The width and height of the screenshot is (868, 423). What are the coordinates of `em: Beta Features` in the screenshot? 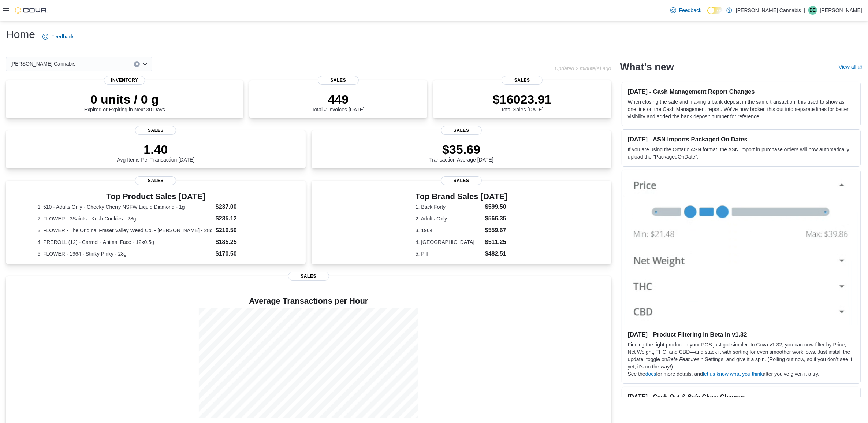 It's located at (683, 359).